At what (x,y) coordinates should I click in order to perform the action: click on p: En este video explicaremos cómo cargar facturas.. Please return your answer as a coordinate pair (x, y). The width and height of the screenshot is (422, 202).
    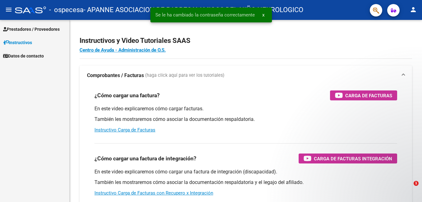
    Looking at the image, I should click on (246, 109).